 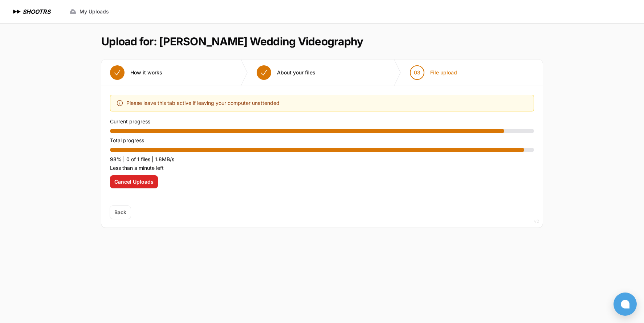 What do you see at coordinates (94, 12) in the screenshot?
I see `span: My Uploads` at bounding box center [94, 12].